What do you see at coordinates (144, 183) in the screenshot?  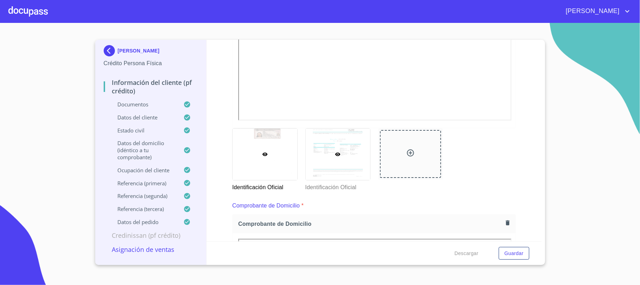 I see `p: Referencia (primera)` at bounding box center [144, 183].